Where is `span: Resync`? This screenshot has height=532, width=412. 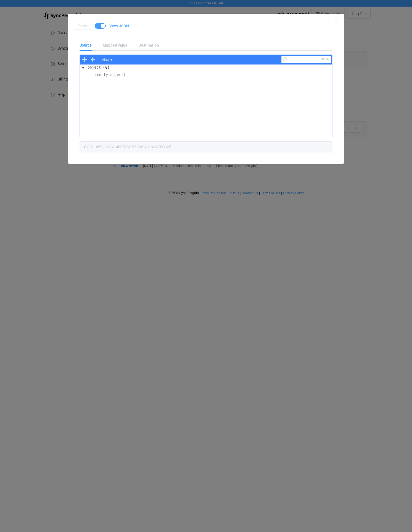
span: Resync is located at coordinates (83, 26).